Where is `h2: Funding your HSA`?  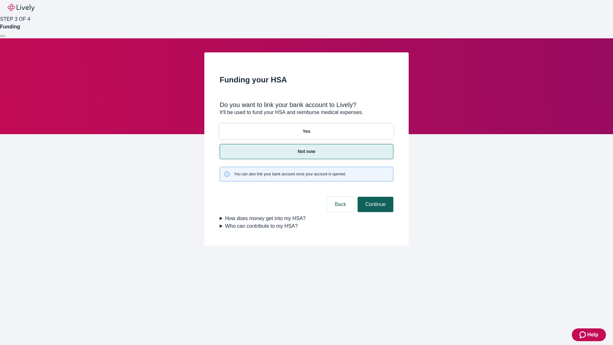 h2: Funding your HSA is located at coordinates (307, 80).